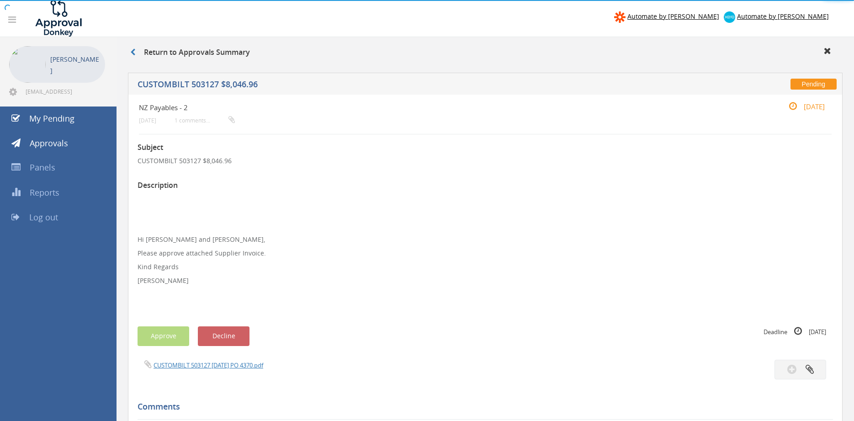  I want to click on button: Approve, so click(163, 336).